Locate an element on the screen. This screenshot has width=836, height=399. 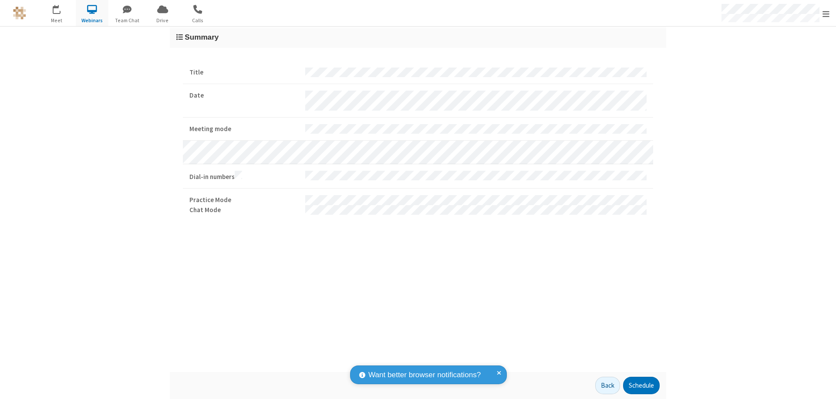
strong: Title is located at coordinates (244, 72).